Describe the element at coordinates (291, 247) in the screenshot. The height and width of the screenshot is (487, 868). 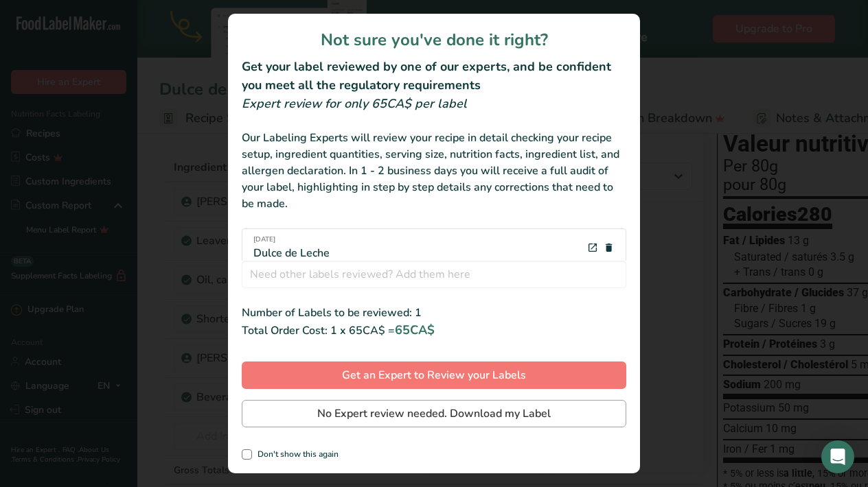
I see `div: Dulce de Leche` at that location.